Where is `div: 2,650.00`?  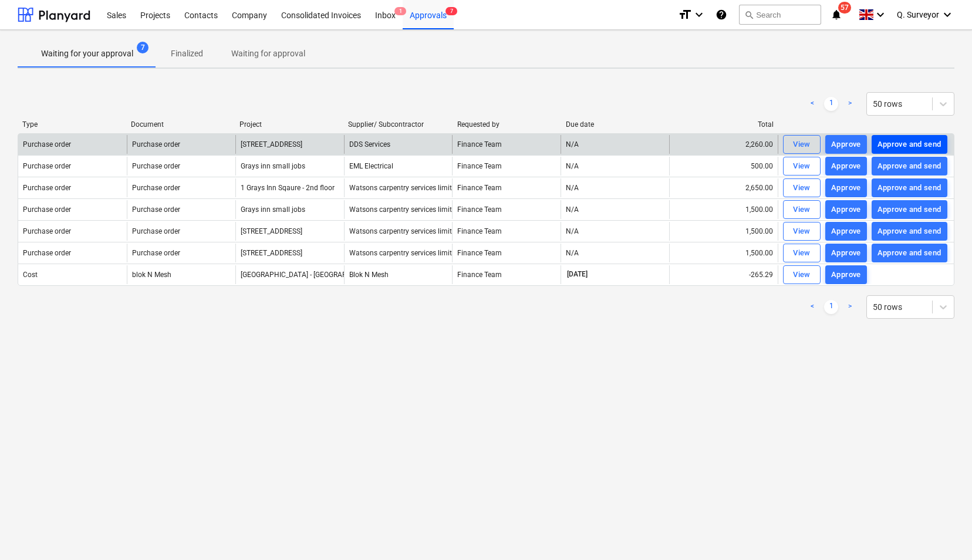 div: 2,650.00 is located at coordinates (723, 188).